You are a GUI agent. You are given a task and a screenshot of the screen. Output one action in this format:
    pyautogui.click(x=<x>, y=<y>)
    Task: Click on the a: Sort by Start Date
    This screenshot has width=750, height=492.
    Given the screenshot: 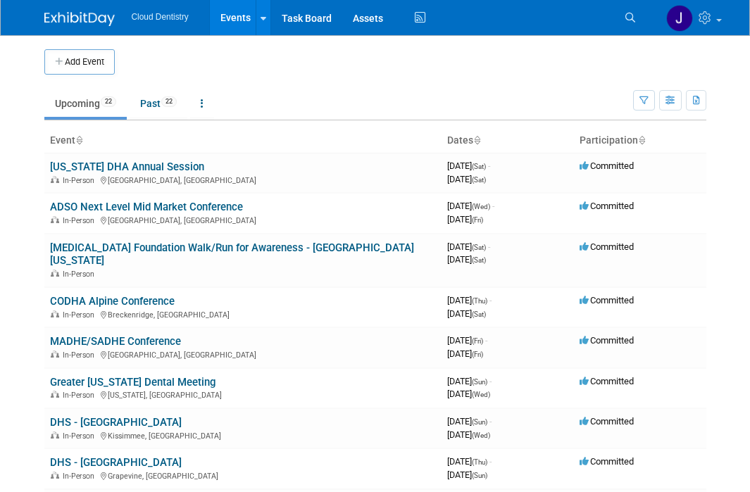 What is the action you would take?
    pyautogui.click(x=477, y=140)
    